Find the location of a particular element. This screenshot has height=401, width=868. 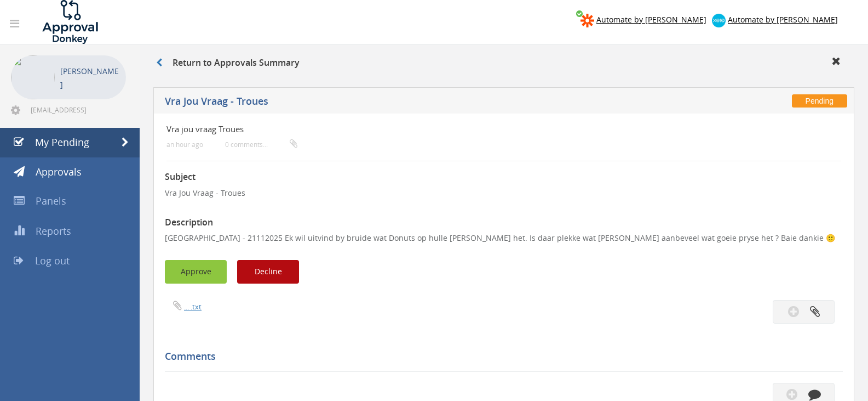

h4: Vra jou vraag Troues is located at coordinates (448, 129).